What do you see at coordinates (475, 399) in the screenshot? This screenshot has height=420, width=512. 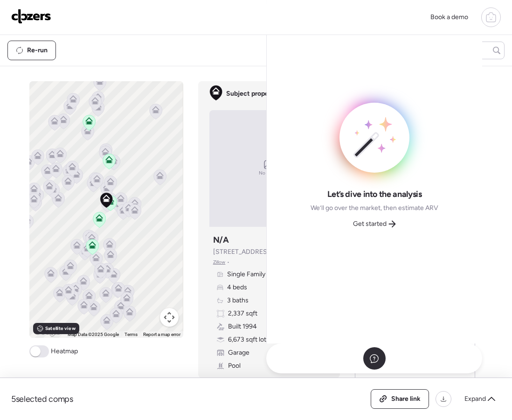 I see `span: Expand` at bounding box center [475, 399].